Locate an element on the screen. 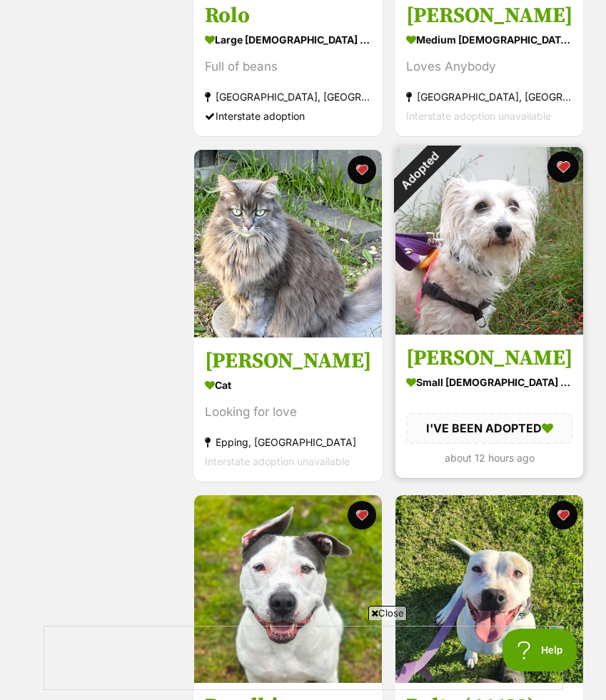 The width and height of the screenshot is (606, 700). img: https://img.kwcdn.com/product/Fancyalgo/VirtualModelMatting/df4be92da8456a837cff13897f222d25.jpg?... is located at coordinates (161, 134).